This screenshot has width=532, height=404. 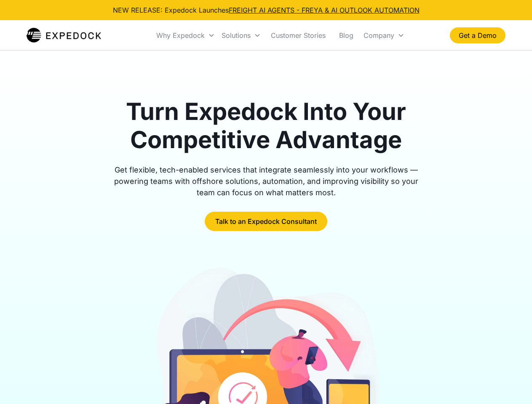 What do you see at coordinates (324, 10) in the screenshot?
I see `a: FREIGHT AI AGENTS - FREYA & AI OUTLOOK AUTOMATION` at bounding box center [324, 10].